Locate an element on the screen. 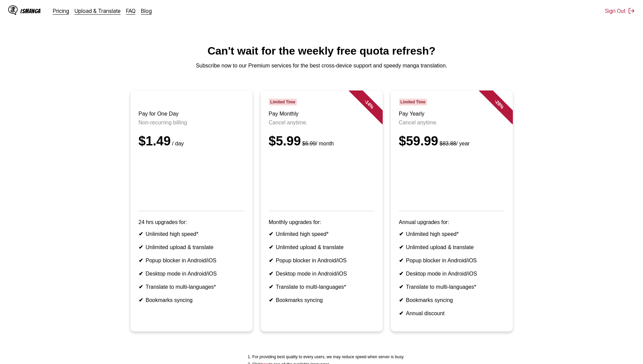 The width and height of the screenshot is (643, 364). s: $83.88 is located at coordinates (448, 143).